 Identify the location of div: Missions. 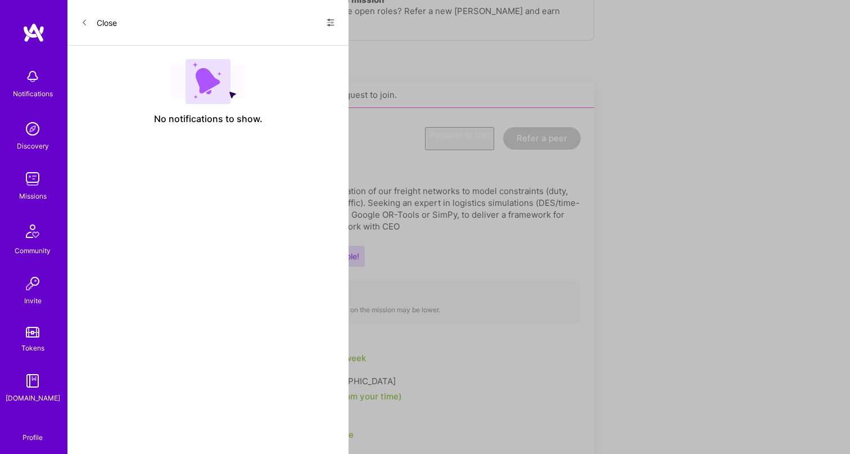
(33, 196).